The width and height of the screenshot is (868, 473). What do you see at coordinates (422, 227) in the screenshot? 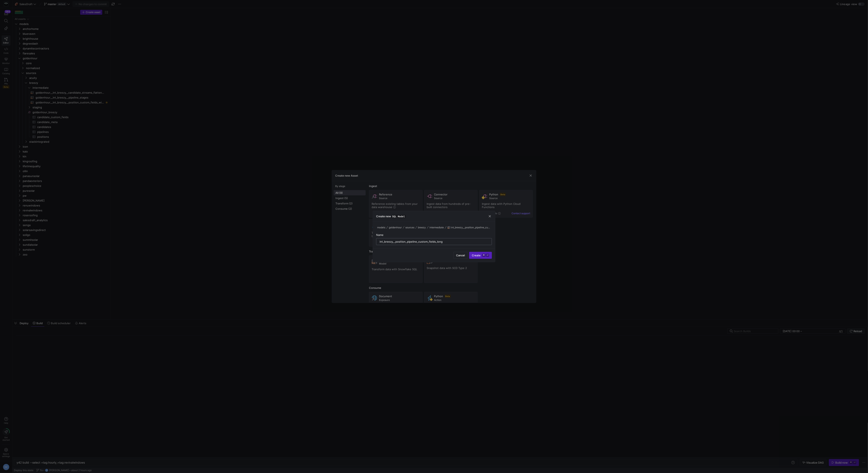
I see `span: breezy` at bounding box center [422, 227].